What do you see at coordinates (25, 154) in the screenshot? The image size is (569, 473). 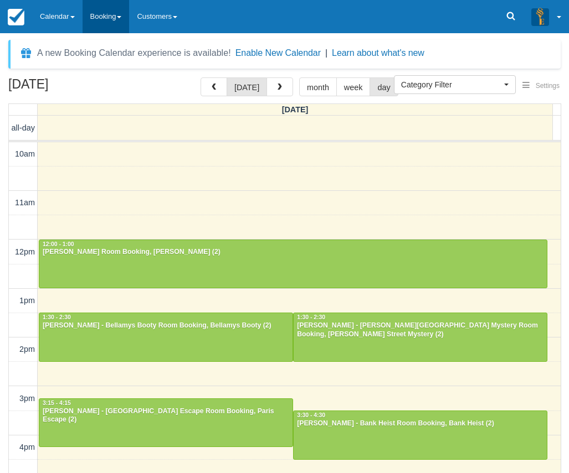 I see `span: 10am` at bounding box center [25, 154].